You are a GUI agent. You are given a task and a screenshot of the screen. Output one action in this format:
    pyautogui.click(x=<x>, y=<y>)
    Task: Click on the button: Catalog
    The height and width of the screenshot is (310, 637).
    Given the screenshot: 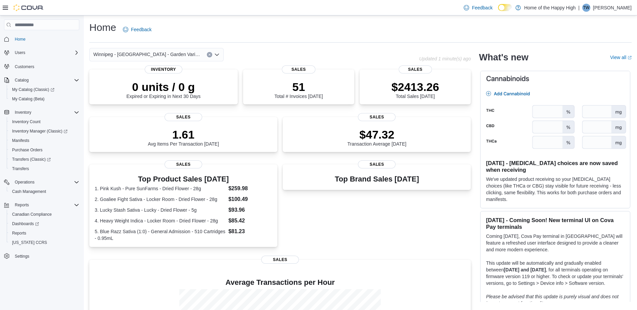 What is the action you would take?
    pyautogui.click(x=21, y=80)
    